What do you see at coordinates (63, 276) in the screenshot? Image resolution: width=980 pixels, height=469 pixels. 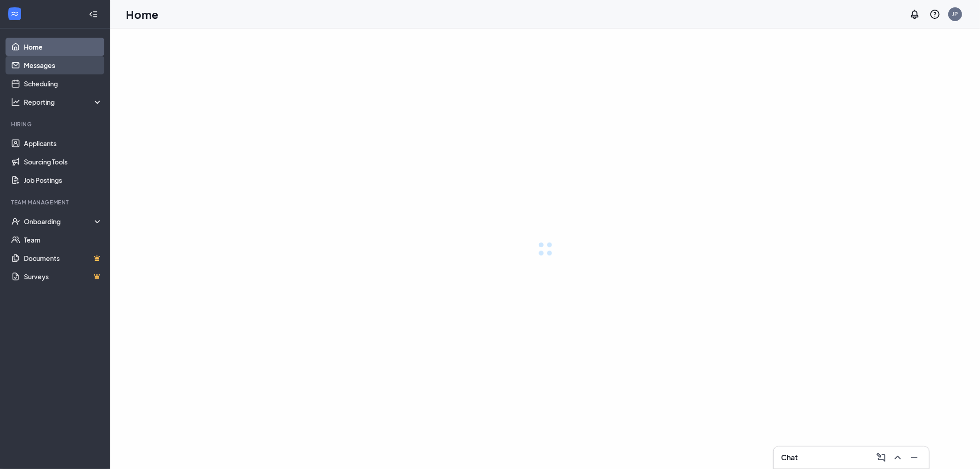 I see `a: SurveysCrown` at bounding box center [63, 276].